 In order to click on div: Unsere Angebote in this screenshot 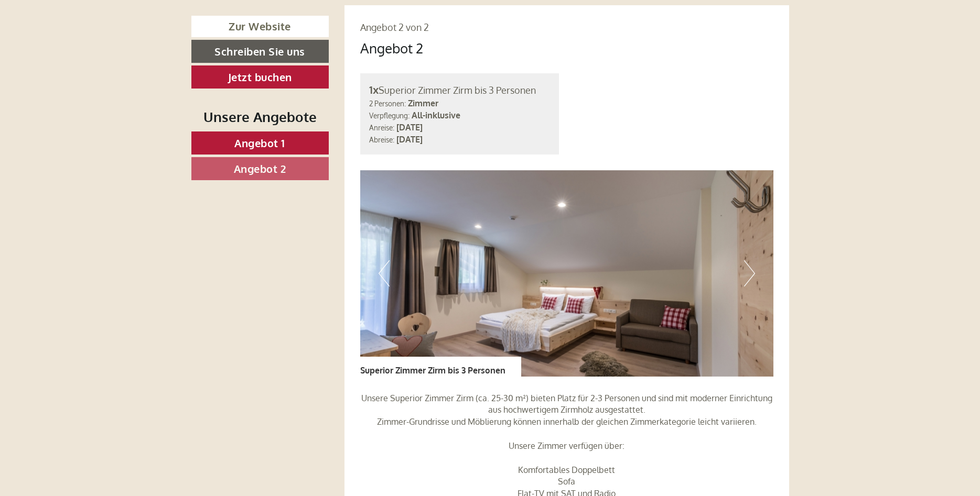, I will do `click(260, 116)`.